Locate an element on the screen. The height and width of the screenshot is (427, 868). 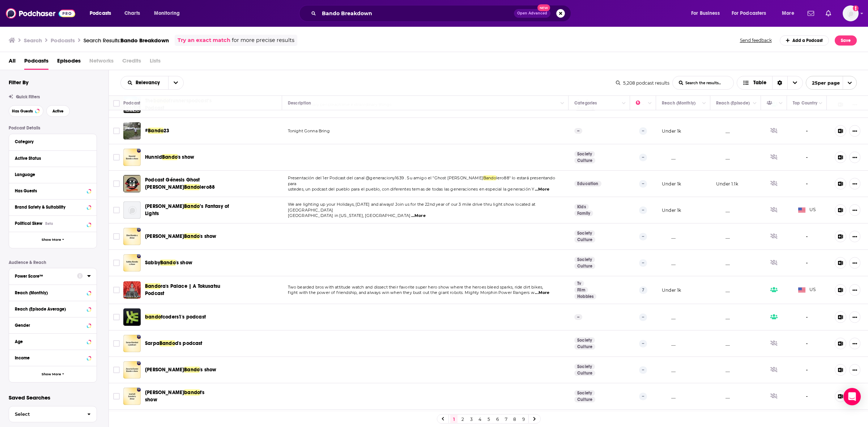
button: Choose View is located at coordinates (770, 83).